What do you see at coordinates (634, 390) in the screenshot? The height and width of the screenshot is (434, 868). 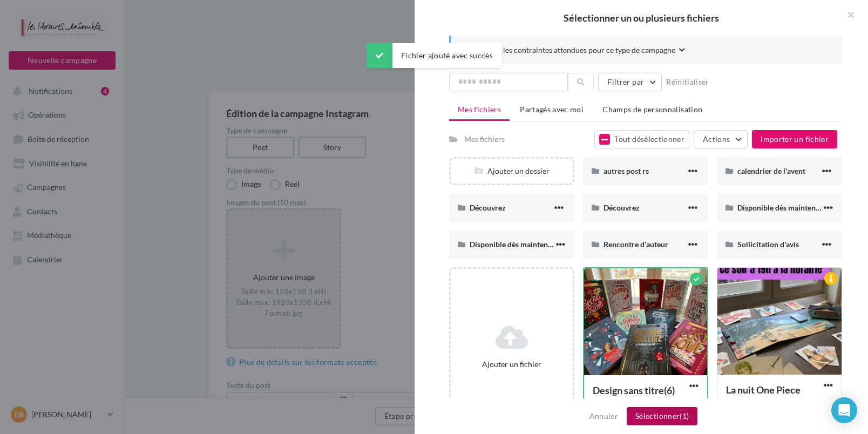 I see `span: Design sans titre(6)` at bounding box center [634, 390].